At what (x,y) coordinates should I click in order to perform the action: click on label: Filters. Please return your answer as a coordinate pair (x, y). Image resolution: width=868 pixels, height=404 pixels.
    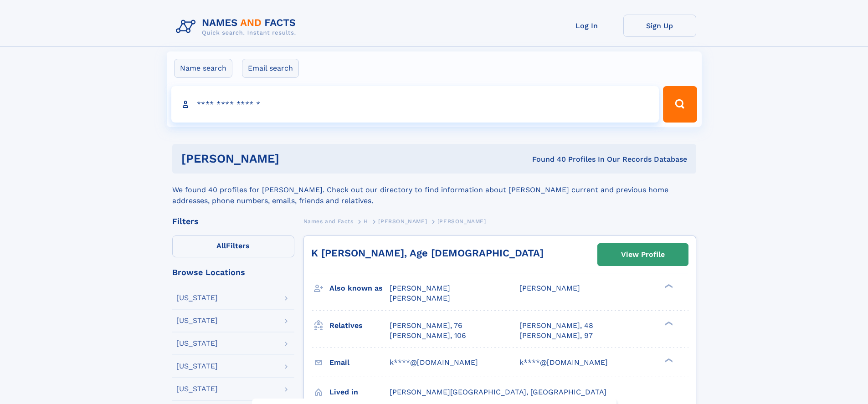
    Looking at the image, I should click on (233, 247).